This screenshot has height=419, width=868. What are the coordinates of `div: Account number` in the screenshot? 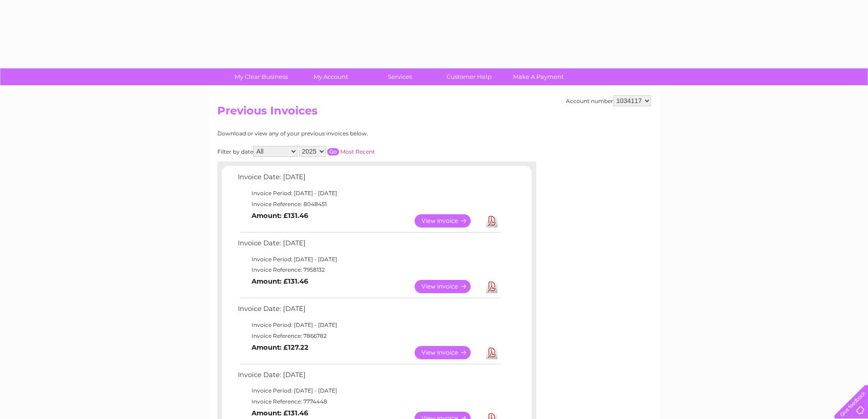 It's located at (608, 101).